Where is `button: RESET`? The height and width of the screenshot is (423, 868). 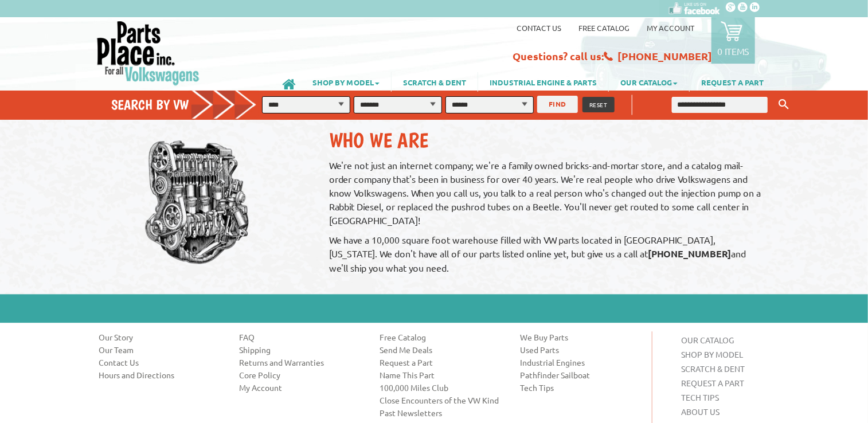 button: RESET is located at coordinates (598, 104).